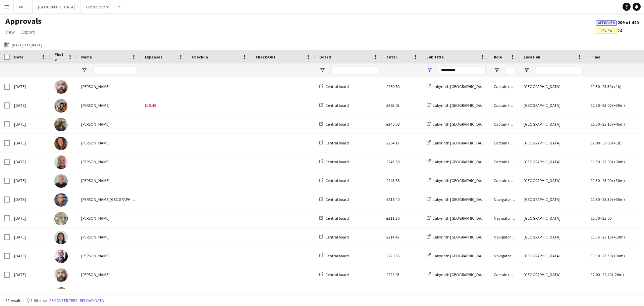  What do you see at coordinates (10, 32) in the screenshot?
I see `span: View` at bounding box center [10, 32].